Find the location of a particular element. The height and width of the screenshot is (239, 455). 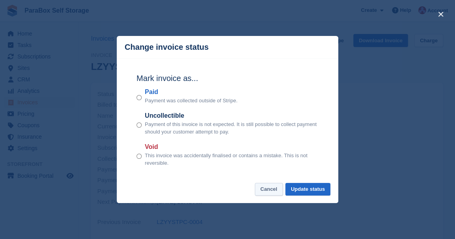

p: Payment of this invoice is not expected. It is still possible to collect payment should your cust... is located at coordinates (231, 128).